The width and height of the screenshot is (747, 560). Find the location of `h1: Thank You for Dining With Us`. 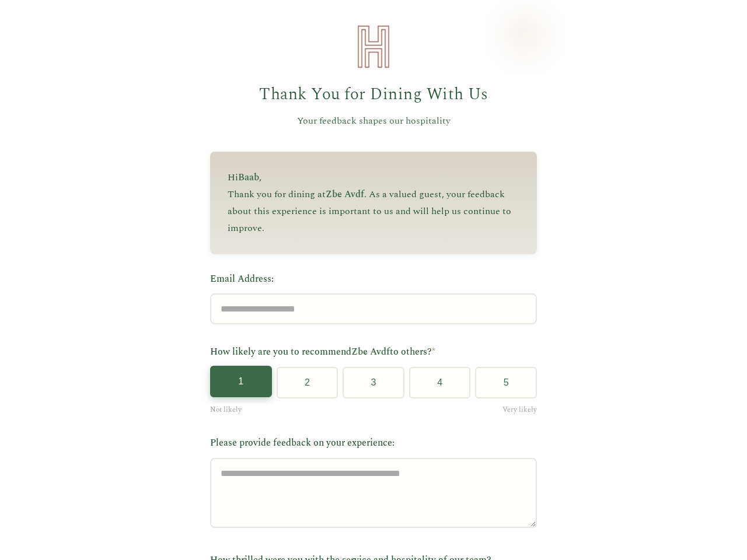

h1: Thank You for Dining With Us is located at coordinates (374, 95).